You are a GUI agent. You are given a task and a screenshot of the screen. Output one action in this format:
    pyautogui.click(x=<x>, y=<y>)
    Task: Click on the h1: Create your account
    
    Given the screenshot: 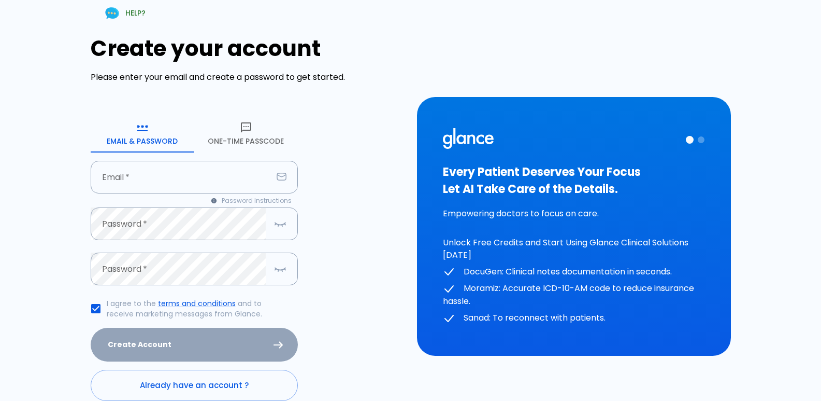 What is the action you would take?
    pyautogui.click(x=248, y=48)
    